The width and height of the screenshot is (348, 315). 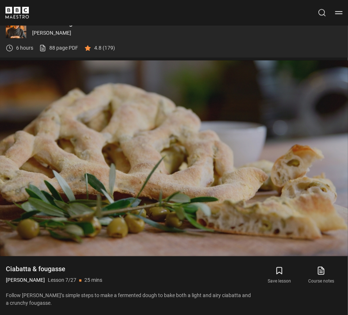 I want to click on p: Bread Making, so click(x=187, y=23).